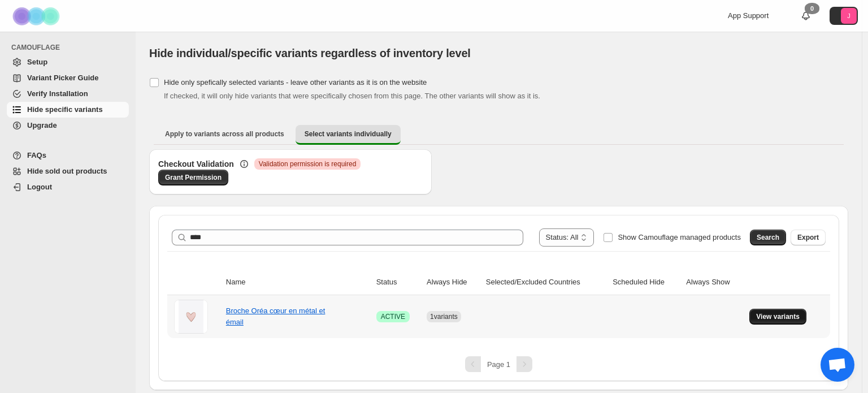 Image resolution: width=868 pixels, height=393 pixels. What do you see at coordinates (768, 238) in the screenshot?
I see `button: Search` at bounding box center [768, 238].